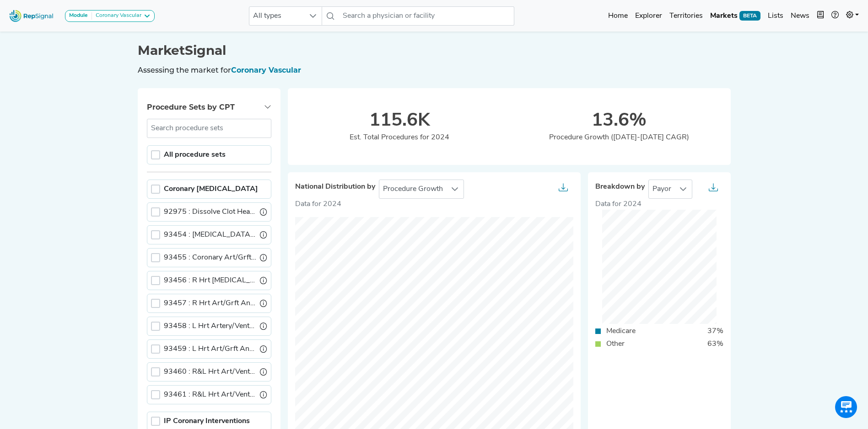  What do you see at coordinates (210, 235) in the screenshot?
I see `label: Coronary Artery Angio S&I` at bounding box center [210, 235].